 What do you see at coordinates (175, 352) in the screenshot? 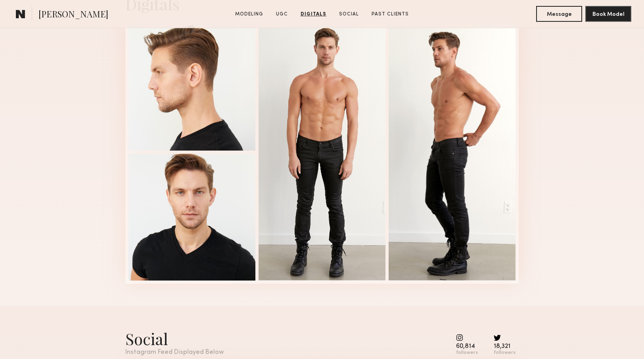
I see `div: Instagram Feed Displayed Below` at bounding box center [175, 352].